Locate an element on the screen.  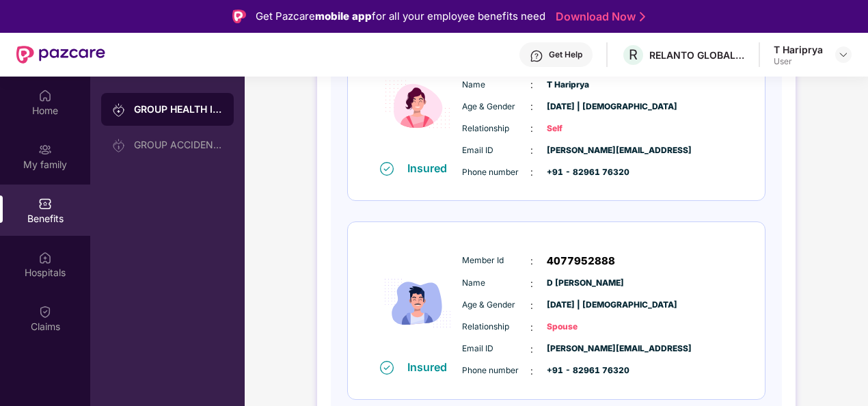
div: GROUP ACCIDENTAL INSURANCE is located at coordinates (178, 145).